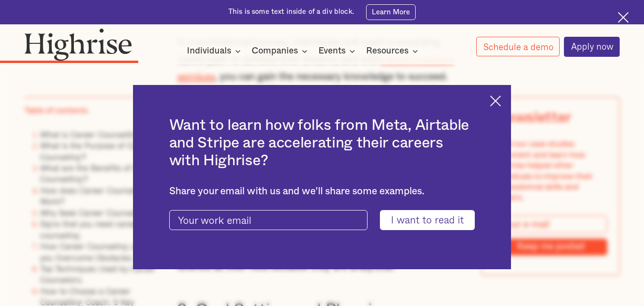 Image resolution: width=644 pixels, height=306 pixels. What do you see at coordinates (322, 220) in the screenshot?
I see `form: current-ascender-blog-article-modal-form` at bounding box center [322, 220].